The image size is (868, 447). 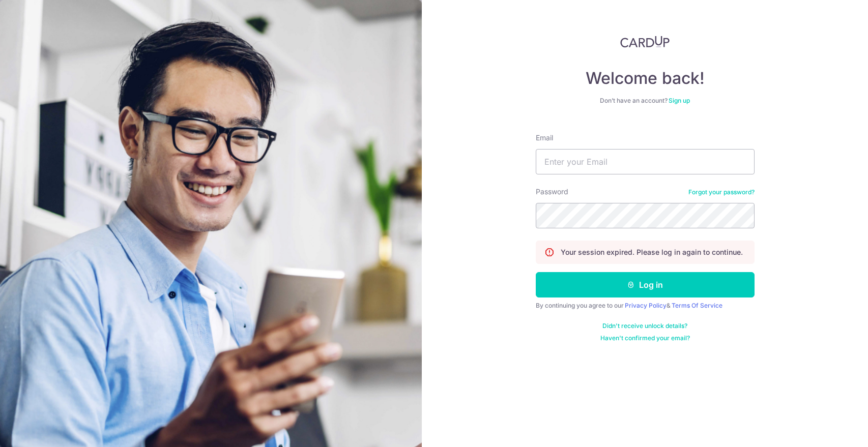 What do you see at coordinates (645, 285) in the screenshot?
I see `button: Log in` at bounding box center [645, 285].